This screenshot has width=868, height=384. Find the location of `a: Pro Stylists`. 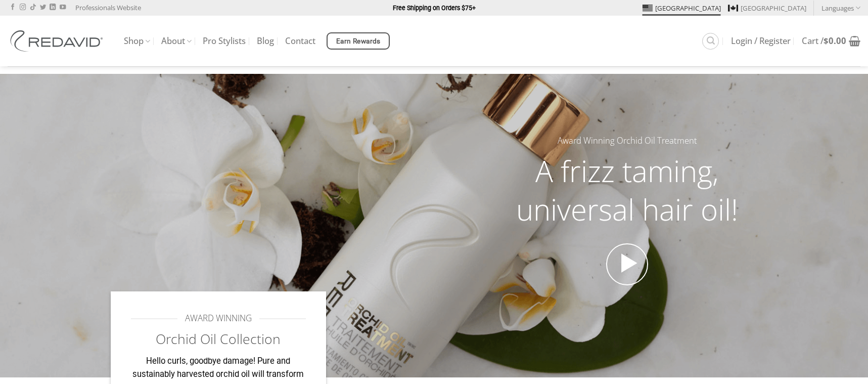

a: Pro Stylists is located at coordinates (224, 41).